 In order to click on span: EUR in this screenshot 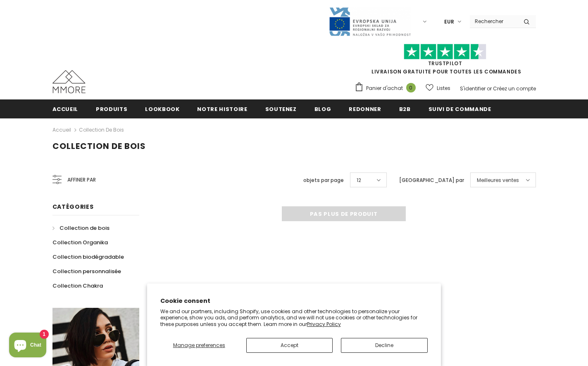, I will do `click(449, 22)`.